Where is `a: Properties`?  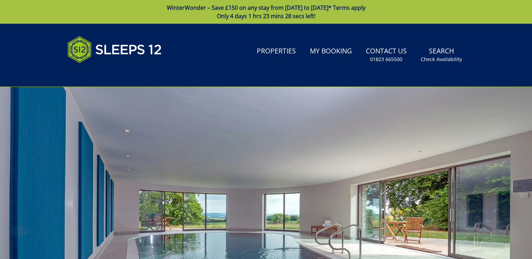 a: Properties is located at coordinates (276, 51).